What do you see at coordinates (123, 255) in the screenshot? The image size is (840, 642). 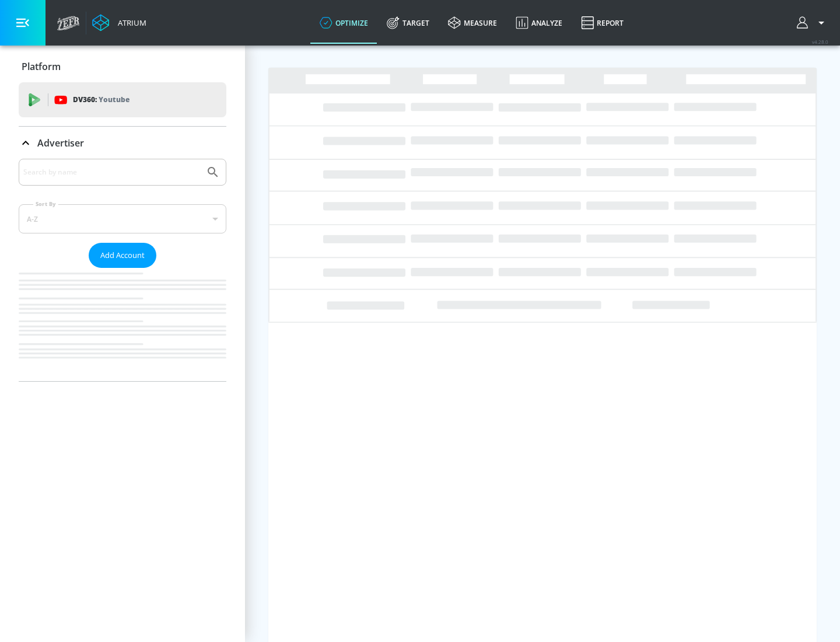 I see `span: Add Account` at bounding box center [123, 255].